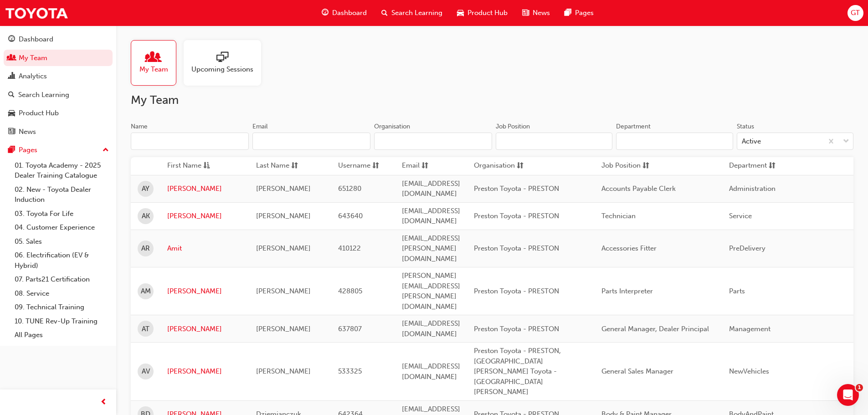 This screenshot has height=415, width=868. What do you see at coordinates (349, 188) in the screenshot?
I see `span: 651280` at bounding box center [349, 188].